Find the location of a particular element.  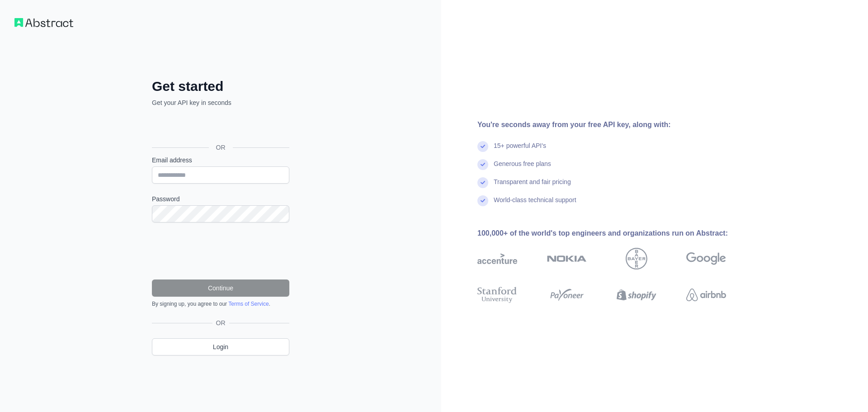

div: By signing up, you agree to our . is located at coordinates (221, 304).